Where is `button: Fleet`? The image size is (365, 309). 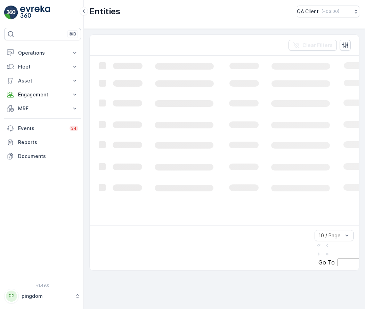 button: Fleet is located at coordinates (42, 67).